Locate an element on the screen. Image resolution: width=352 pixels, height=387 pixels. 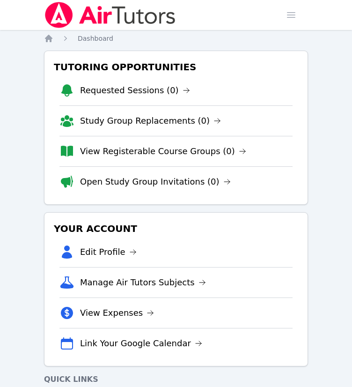
h3: Tutoring Opportunities is located at coordinates (176, 67).